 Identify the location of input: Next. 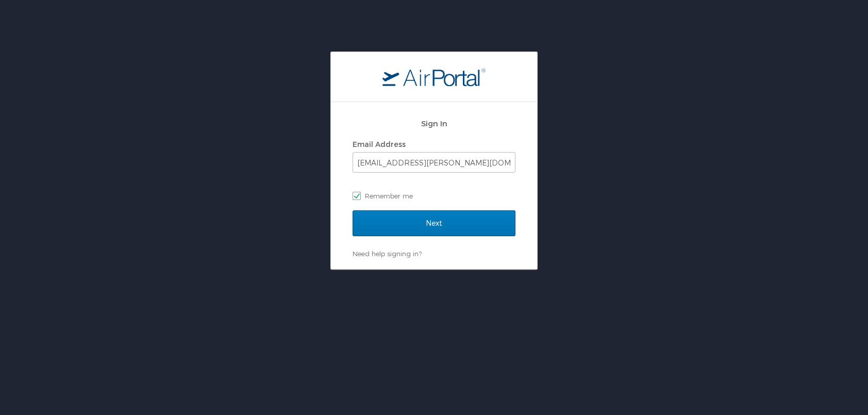
(434, 223).